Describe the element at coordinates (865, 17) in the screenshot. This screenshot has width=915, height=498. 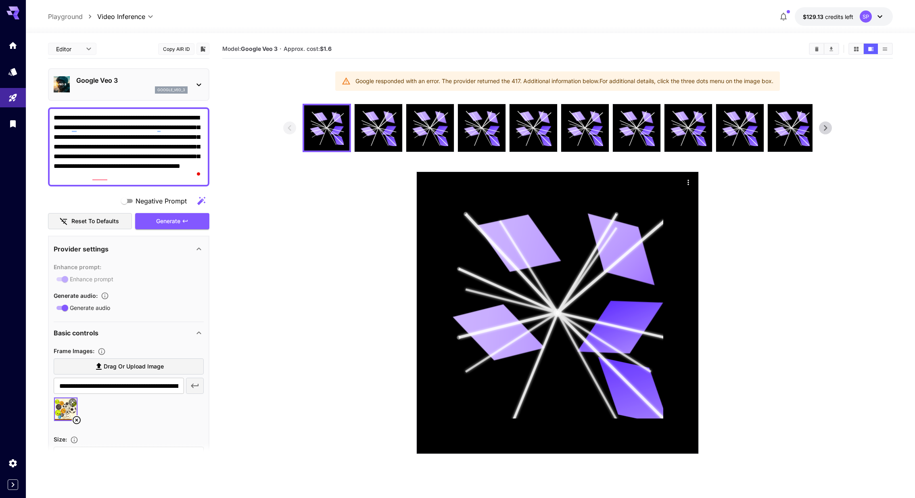
I see `div: SP` at that location.